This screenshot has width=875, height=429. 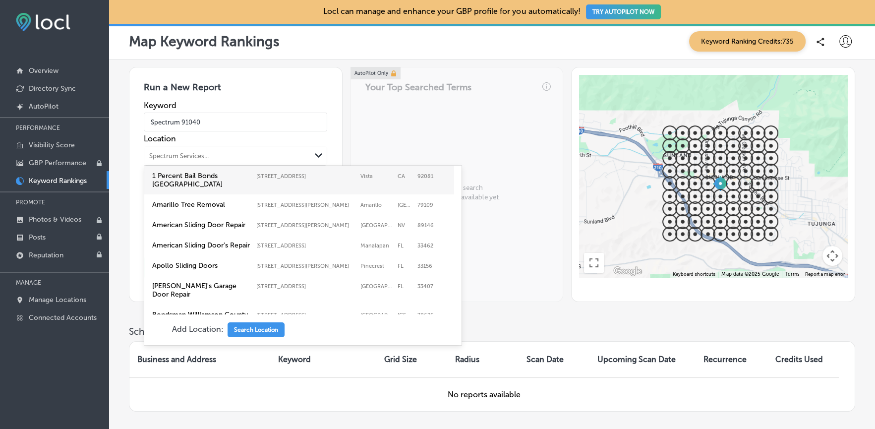 What do you see at coordinates (256, 330) in the screenshot?
I see `button: Search Location` at bounding box center [256, 330].